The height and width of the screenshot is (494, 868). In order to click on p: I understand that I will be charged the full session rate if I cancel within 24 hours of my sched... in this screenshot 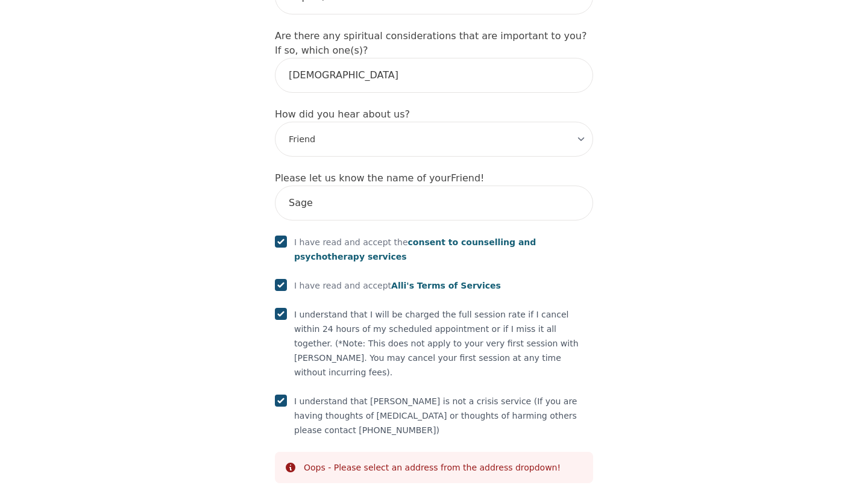, I will do `click(444, 343)`.